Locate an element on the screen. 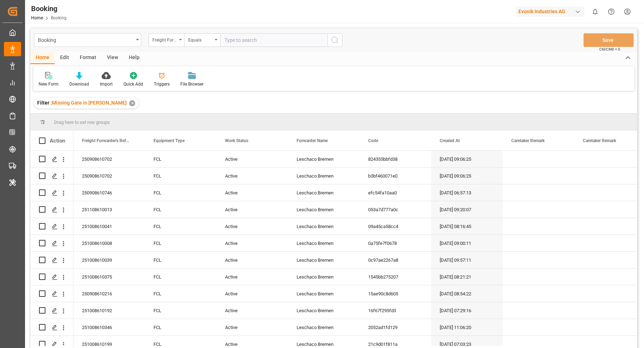  button: search button is located at coordinates (335, 40).